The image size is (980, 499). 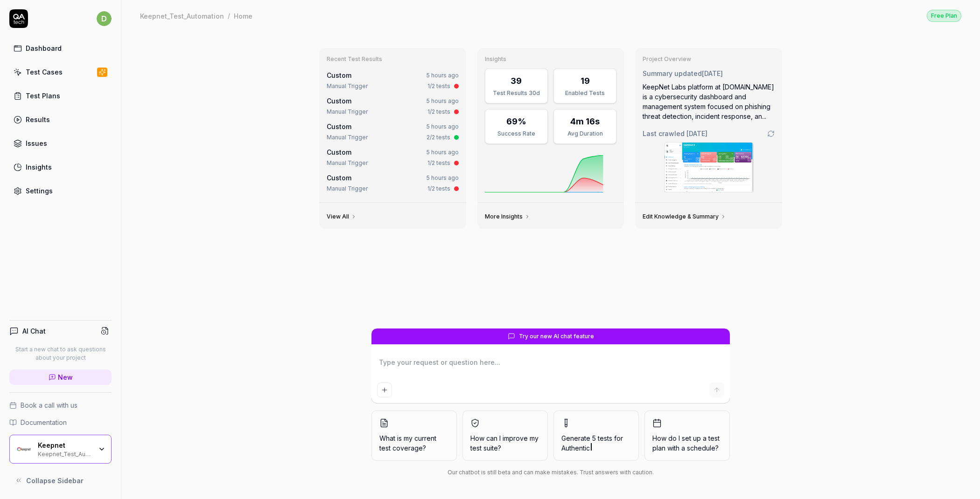 What do you see at coordinates (243, 16) in the screenshot?
I see `div: Home` at bounding box center [243, 16].